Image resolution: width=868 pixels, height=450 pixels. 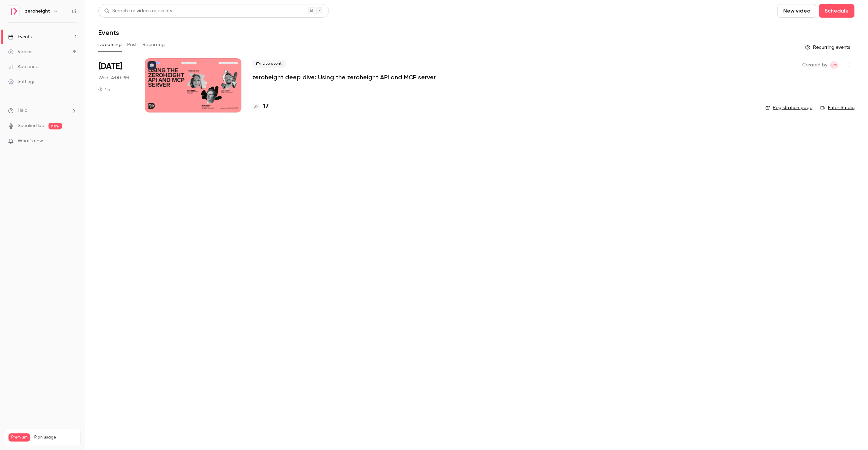 What do you see at coordinates (828, 47) in the screenshot?
I see `button: Recurring events` at bounding box center [828, 47].